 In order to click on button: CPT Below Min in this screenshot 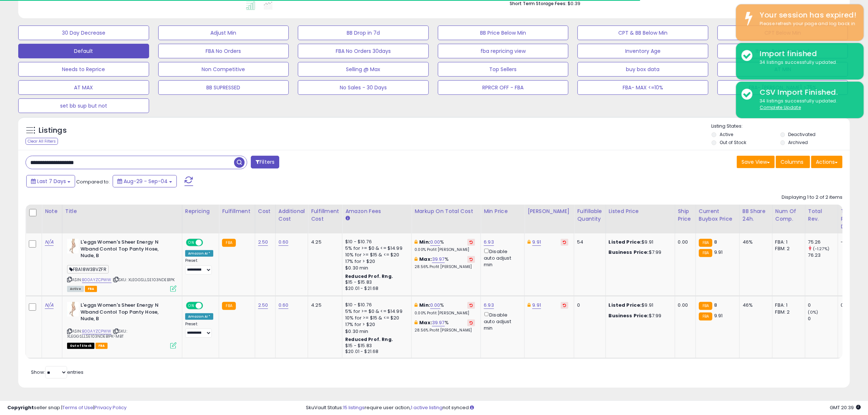, I will do `click(783, 33)`.